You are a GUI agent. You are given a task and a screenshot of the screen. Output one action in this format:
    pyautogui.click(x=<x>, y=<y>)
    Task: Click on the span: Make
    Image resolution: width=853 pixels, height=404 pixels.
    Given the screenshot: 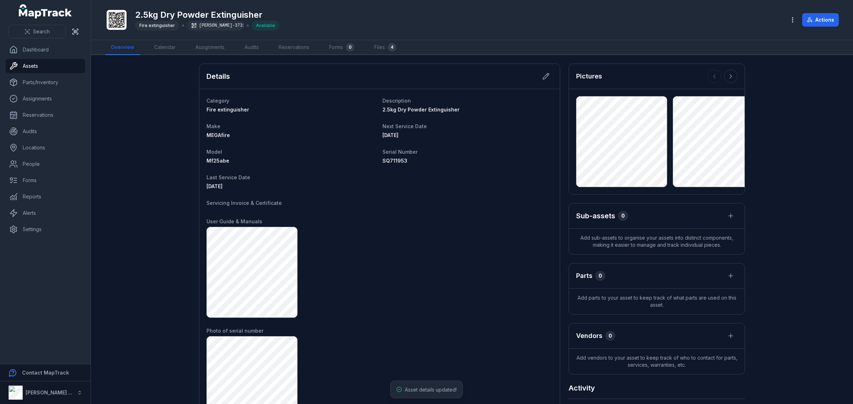 What is the action you would take?
    pyautogui.click(x=213, y=126)
    